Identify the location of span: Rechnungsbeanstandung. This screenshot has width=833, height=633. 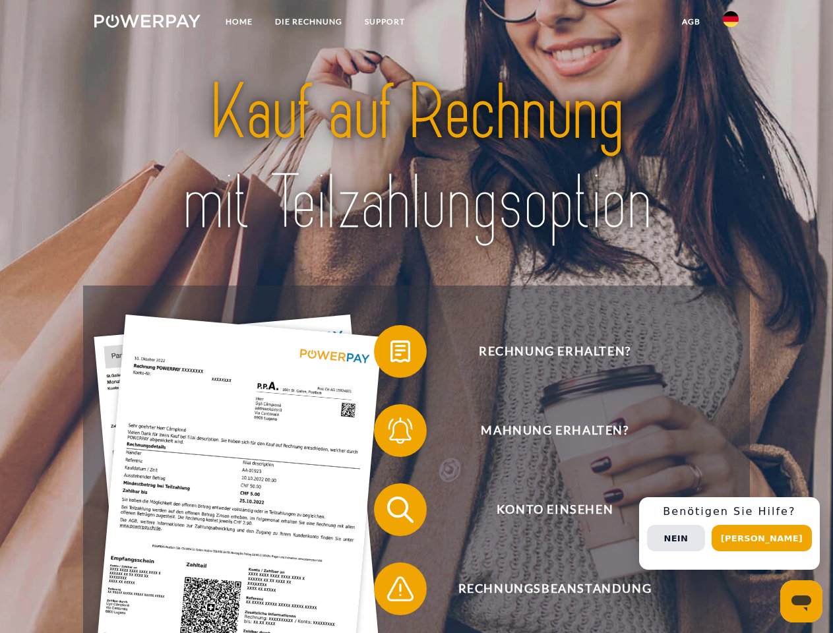
(555, 589).